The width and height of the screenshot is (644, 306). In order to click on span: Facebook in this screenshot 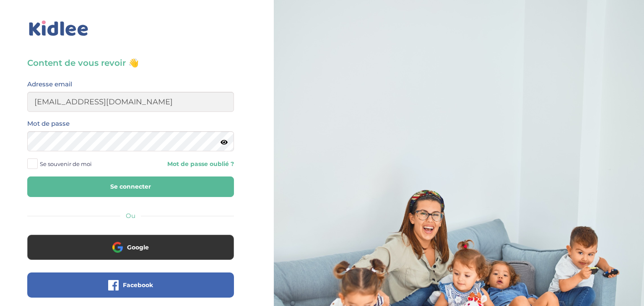, I will do `click(138, 285)`.